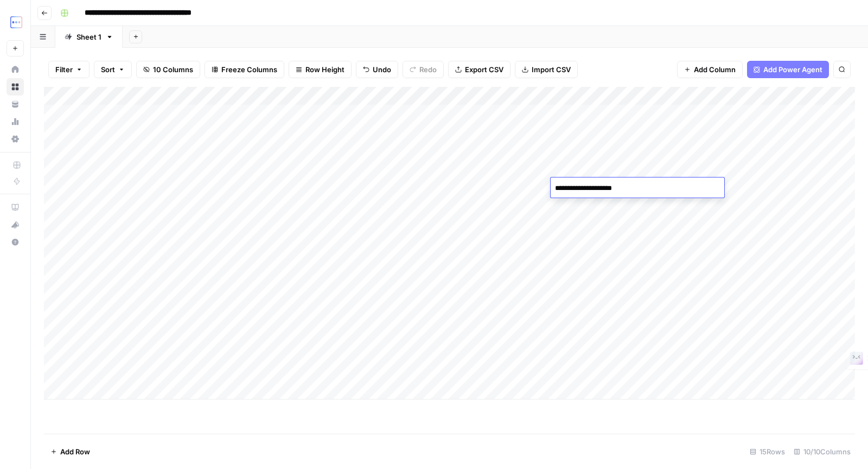 The width and height of the screenshot is (868, 469). What do you see at coordinates (428, 69) in the screenshot?
I see `span: Redo` at bounding box center [428, 69].